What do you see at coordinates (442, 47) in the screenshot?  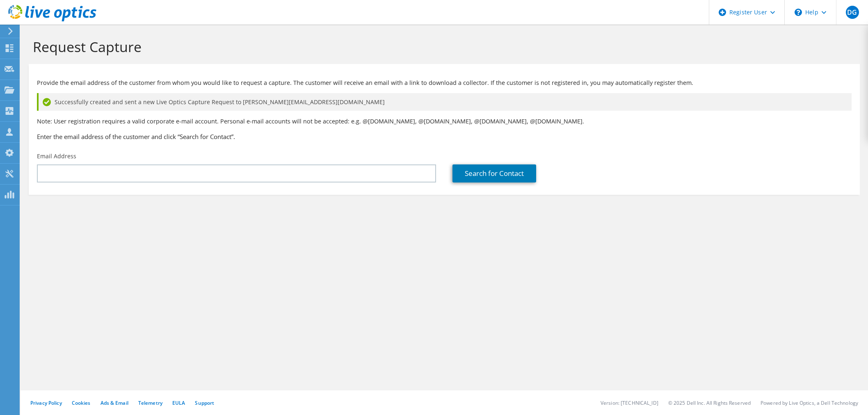 I see `h1: Request Capture` at bounding box center [442, 47].